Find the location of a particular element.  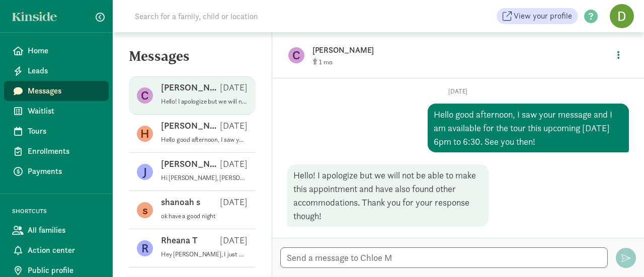

p: Hello! I apologize but we will not be able to make this appointment and have also found other acc... is located at coordinates (205, 101).